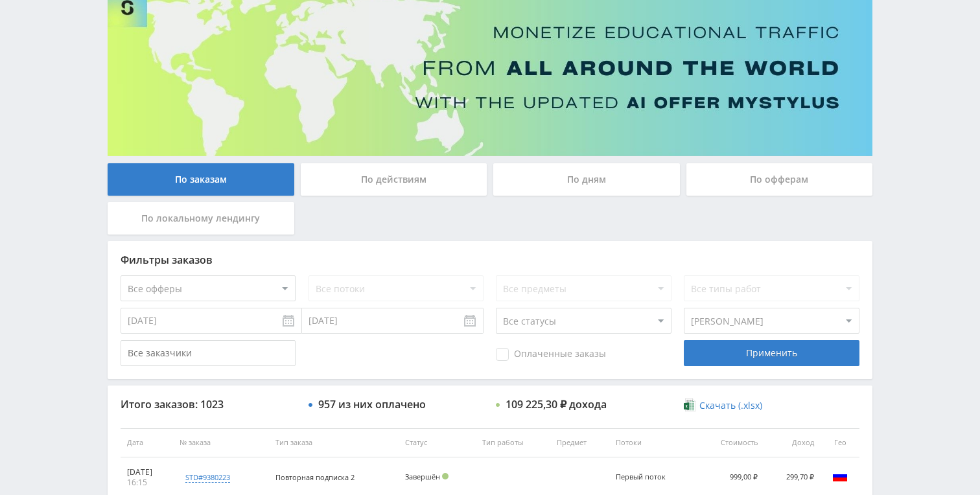  What do you see at coordinates (208, 353) in the screenshot?
I see `input: Все заказчики` at bounding box center [208, 353].